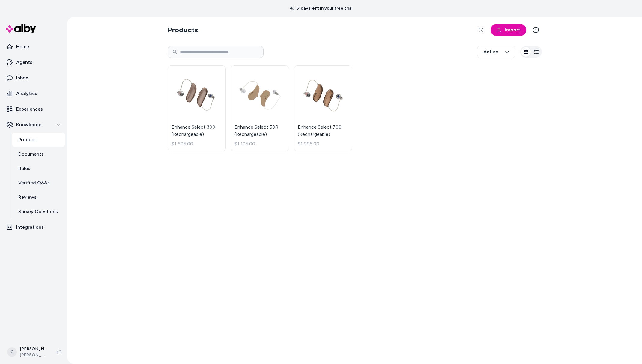 This screenshot has width=642, height=364. Describe the element at coordinates (197, 108) in the screenshot. I see `a: Enhance Select 300 (Rechargeable)Enhance Select 300 (Rechargeable)$1,695.00` at that location.